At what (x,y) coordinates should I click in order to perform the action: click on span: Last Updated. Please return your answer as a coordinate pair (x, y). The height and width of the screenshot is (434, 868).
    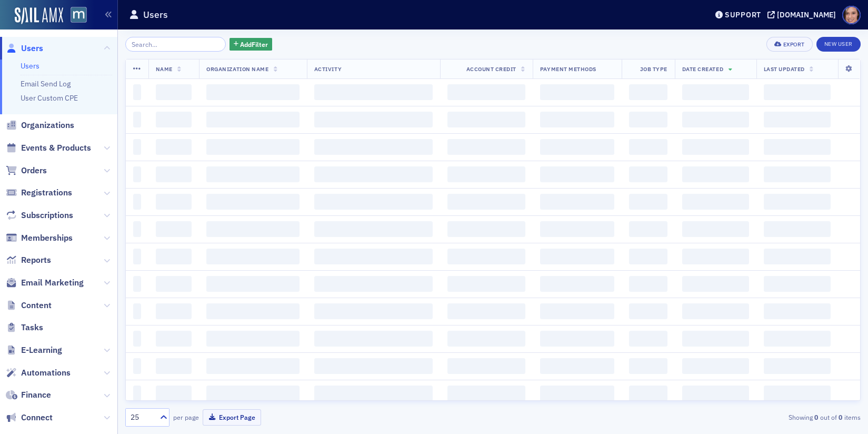
    Looking at the image, I should click on (784, 69).